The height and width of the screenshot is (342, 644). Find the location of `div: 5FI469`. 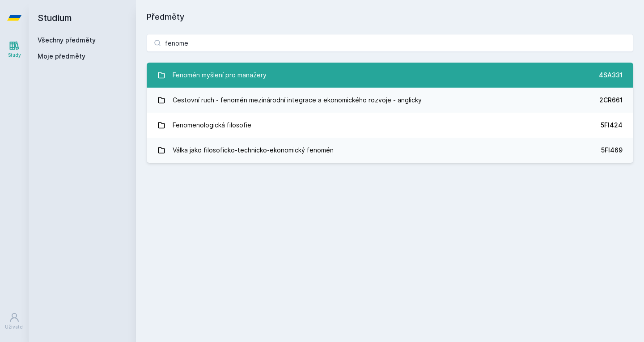

div: 5FI469 is located at coordinates (612, 150).